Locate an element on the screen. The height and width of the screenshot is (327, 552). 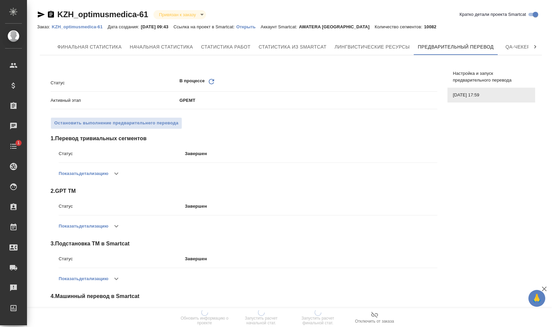
p: KZH_optimusmedica-61 is located at coordinates (80, 27).